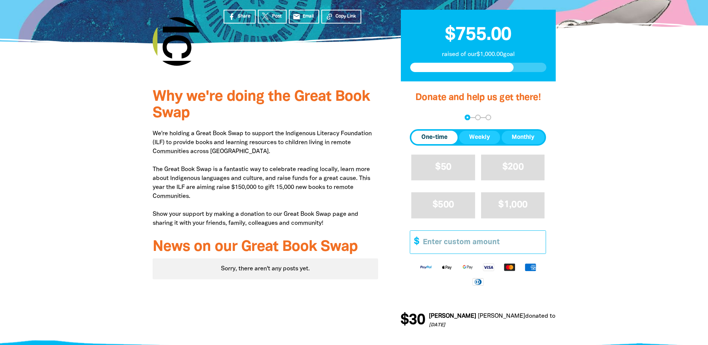  What do you see at coordinates (266, 269) in the screenshot?
I see `div: Paginated content` at bounding box center [266, 269].